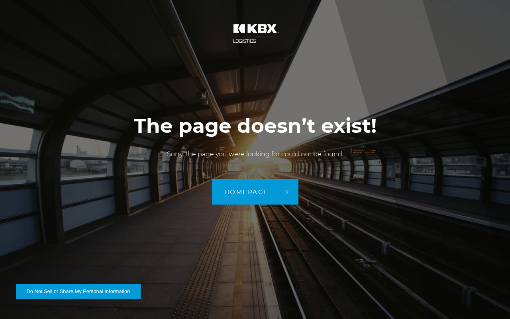  Describe the element at coordinates (255, 126) in the screenshot. I see `h1: The page doesn’t exist!` at that location.